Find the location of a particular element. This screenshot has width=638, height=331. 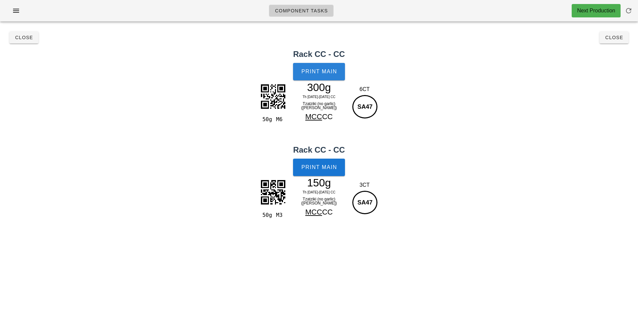

a: Component Tasks is located at coordinates (301, 11).